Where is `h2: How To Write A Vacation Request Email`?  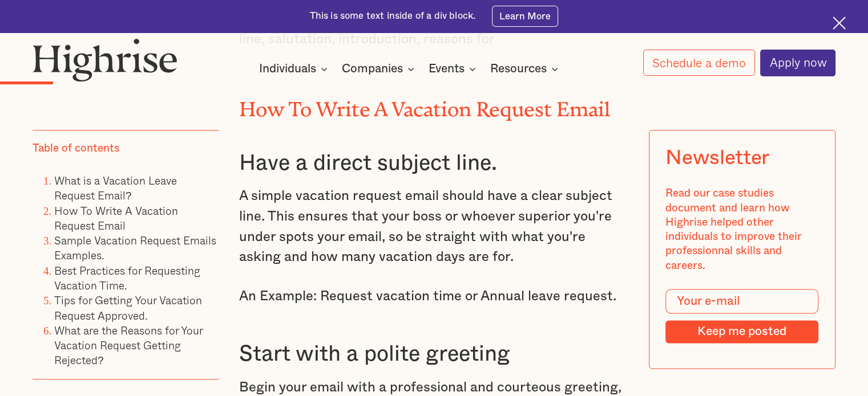
h2: How To Write A Vacation Request Email is located at coordinates (433, 105).